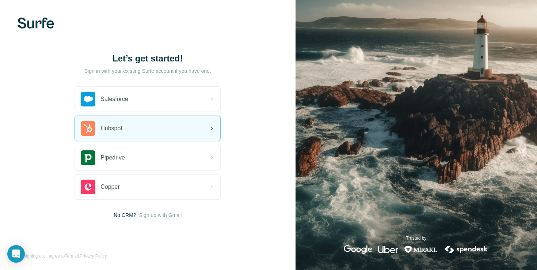  Describe the element at coordinates (358, 249) in the screenshot. I see `img: google's logo` at that location.